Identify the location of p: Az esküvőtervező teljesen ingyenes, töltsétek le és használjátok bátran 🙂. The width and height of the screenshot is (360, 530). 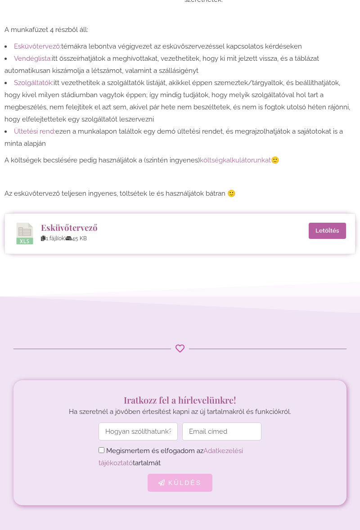
(180, 193).